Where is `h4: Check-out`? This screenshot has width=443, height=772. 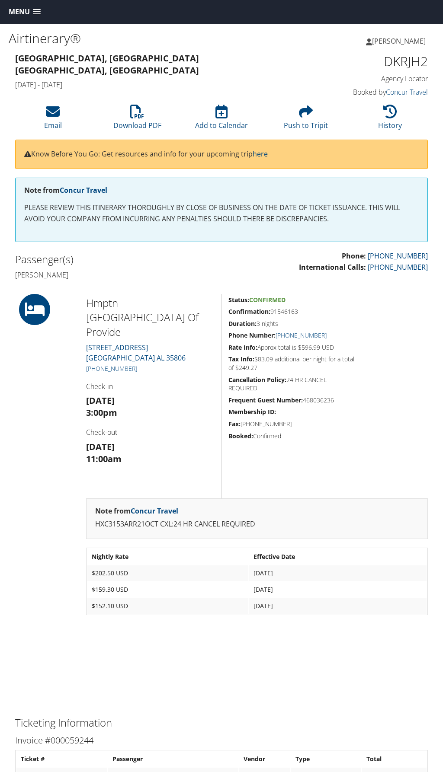 h4: Check-out is located at coordinates (150, 432).